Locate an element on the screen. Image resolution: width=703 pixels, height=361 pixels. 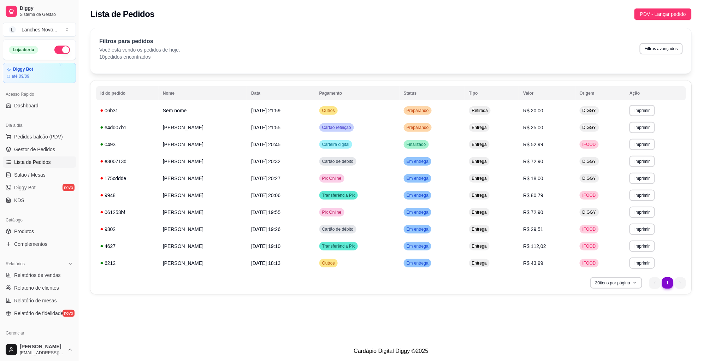
a: Relatórios de vendas is located at coordinates (39, 275).